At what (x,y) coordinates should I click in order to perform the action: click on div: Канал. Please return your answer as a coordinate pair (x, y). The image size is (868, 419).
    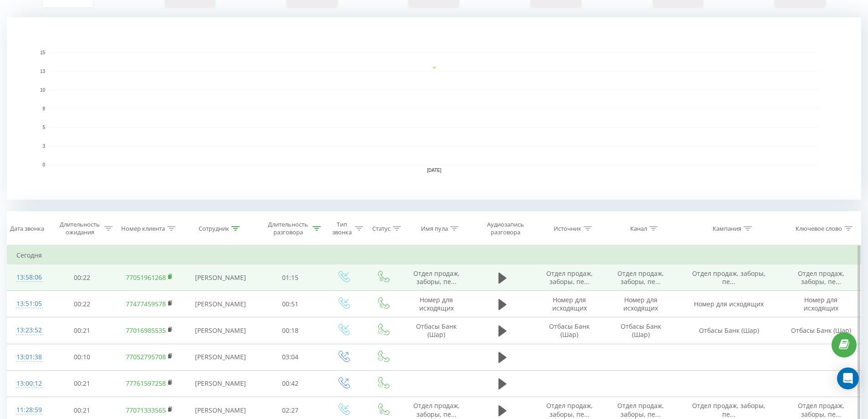
    Looking at the image, I should click on (638, 228).